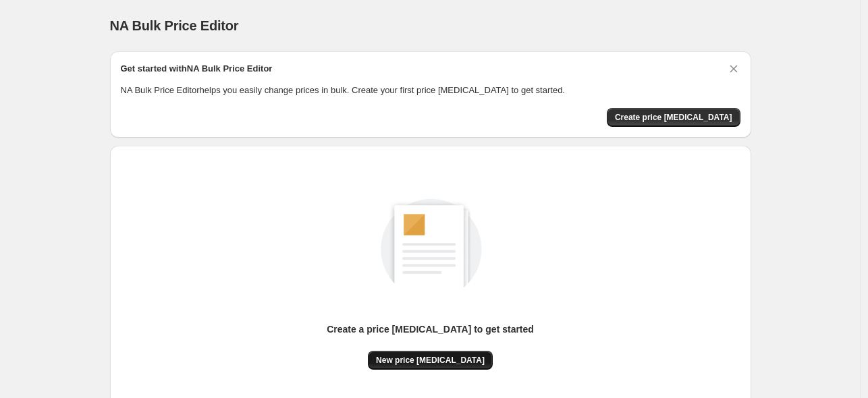  I want to click on button: Dismiss card, so click(734, 69).